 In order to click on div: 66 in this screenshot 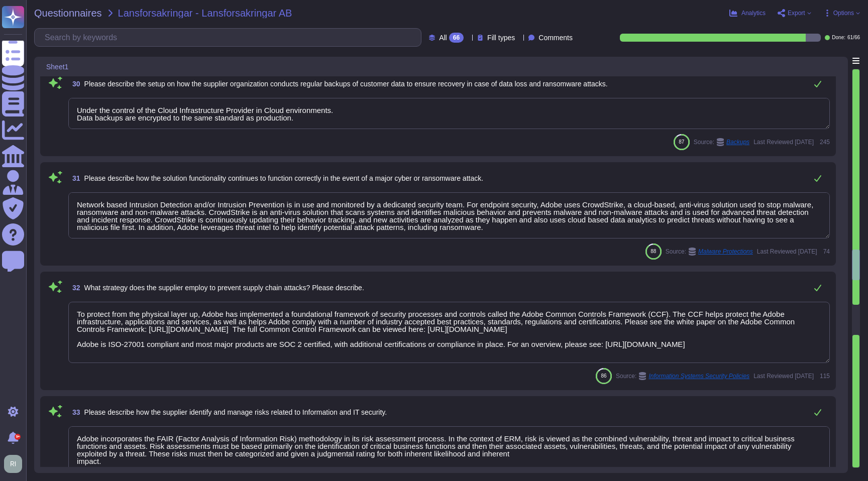, I will do `click(456, 38)`.